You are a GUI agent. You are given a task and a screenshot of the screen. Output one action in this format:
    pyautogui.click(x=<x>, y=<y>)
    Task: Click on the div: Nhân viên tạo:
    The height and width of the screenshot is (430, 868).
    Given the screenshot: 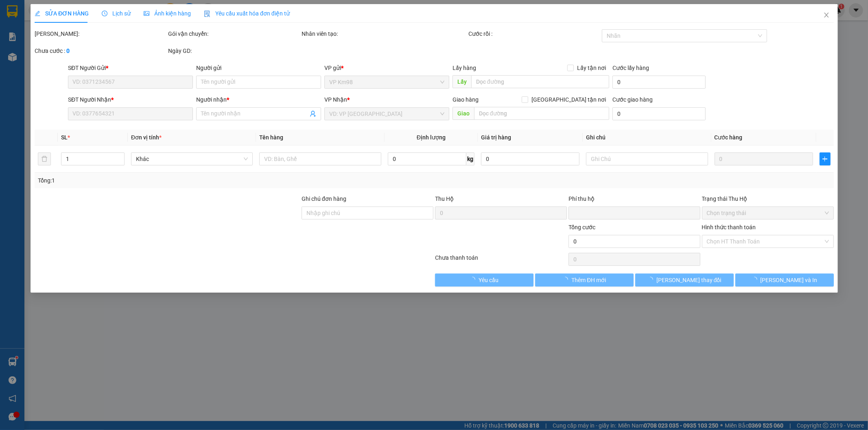 What is the action you would take?
    pyautogui.click(x=384, y=34)
    